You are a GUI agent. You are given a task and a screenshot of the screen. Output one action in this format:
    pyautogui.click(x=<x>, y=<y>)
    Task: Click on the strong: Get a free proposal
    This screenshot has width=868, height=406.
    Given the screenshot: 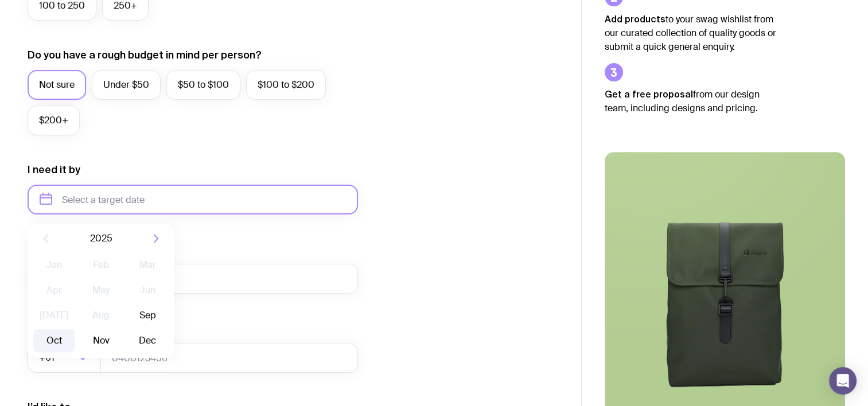 What is the action you would take?
    pyautogui.click(x=649, y=94)
    